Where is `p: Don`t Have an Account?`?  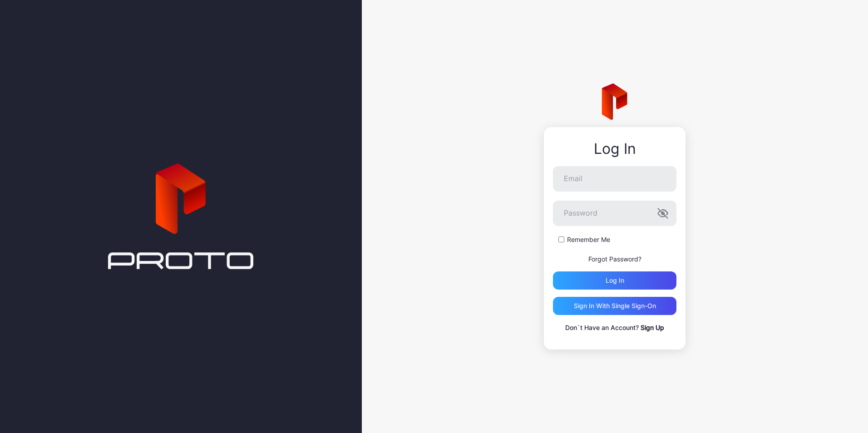 p: Don`t Have an Account? is located at coordinates (615, 328).